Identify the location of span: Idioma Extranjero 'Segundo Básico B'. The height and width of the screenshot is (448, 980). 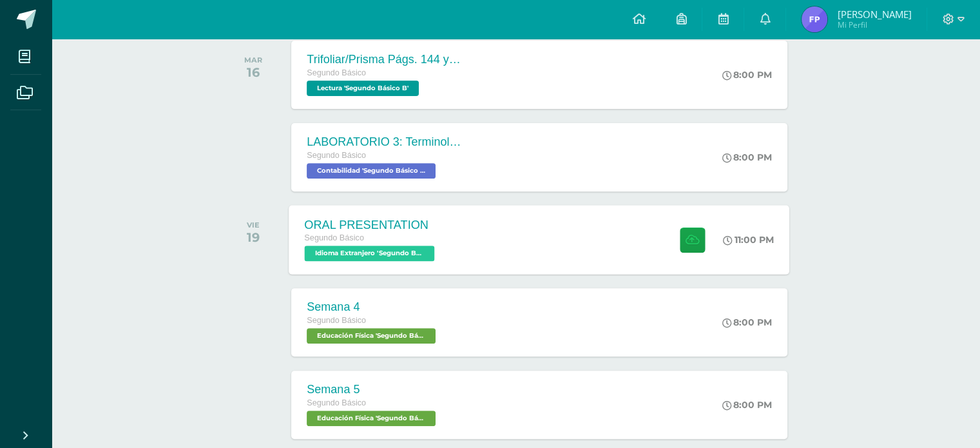
(370, 253).